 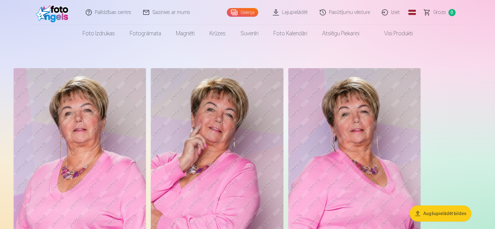 What do you see at coordinates (145, 34) in the screenshot?
I see `a: Fotogrāmata` at bounding box center [145, 34].